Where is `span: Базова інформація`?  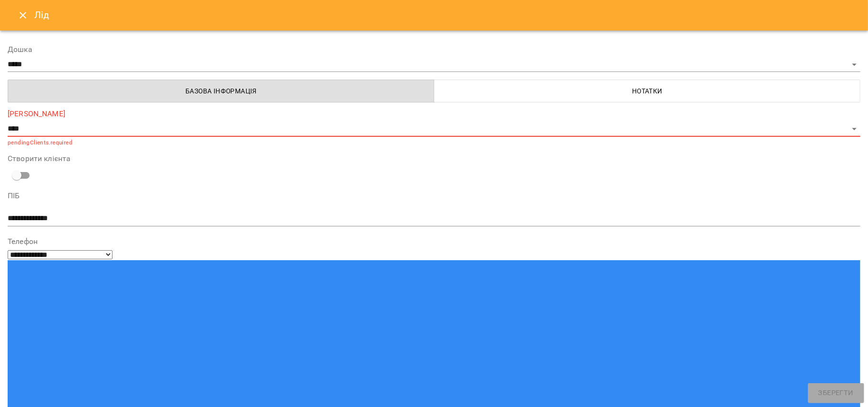 span: Базова інформація is located at coordinates (221, 91).